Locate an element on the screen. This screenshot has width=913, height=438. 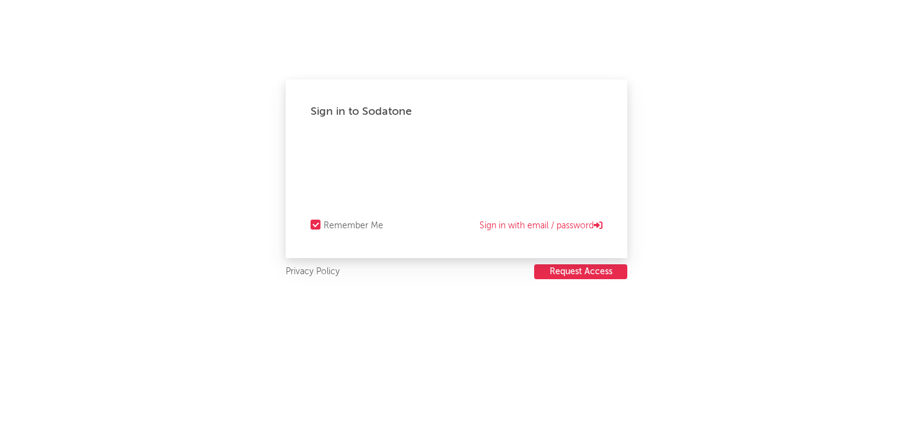
div: Remember Me is located at coordinates (353, 226).